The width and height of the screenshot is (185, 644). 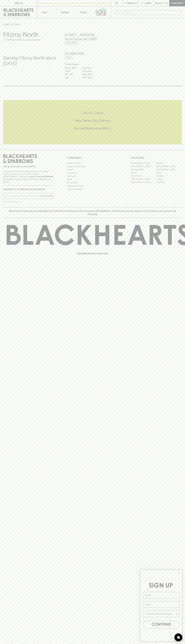 I want to click on a: STORES, so click(x=15, y=24).